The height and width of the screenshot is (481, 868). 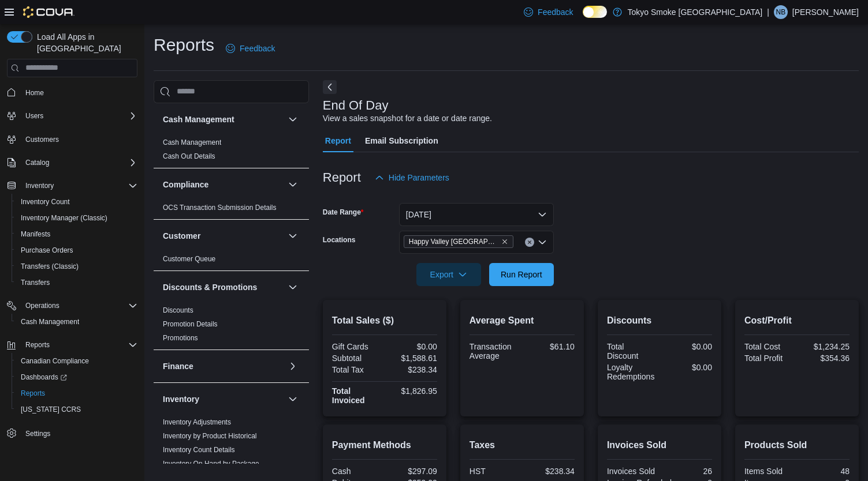 I want to click on a: Home, so click(x=34, y=93).